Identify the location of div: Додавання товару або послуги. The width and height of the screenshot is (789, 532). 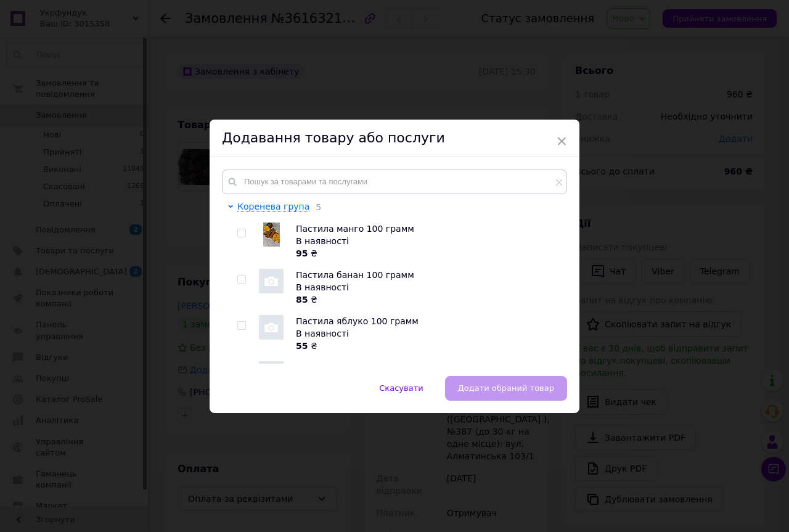
(394, 138).